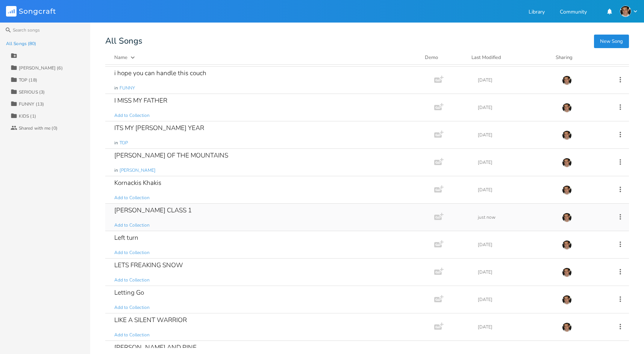 Image resolution: width=644 pixels, height=354 pixels. Describe the element at coordinates (120, 58) in the screenshot. I see `div: Name` at that location.